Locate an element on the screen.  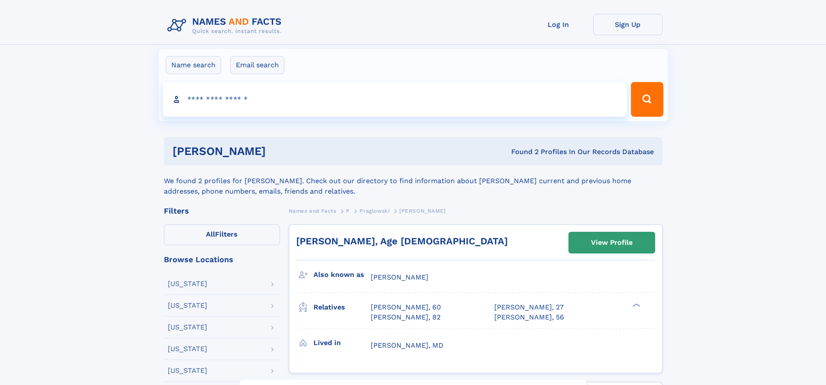
label: Email search is located at coordinates (257, 65).